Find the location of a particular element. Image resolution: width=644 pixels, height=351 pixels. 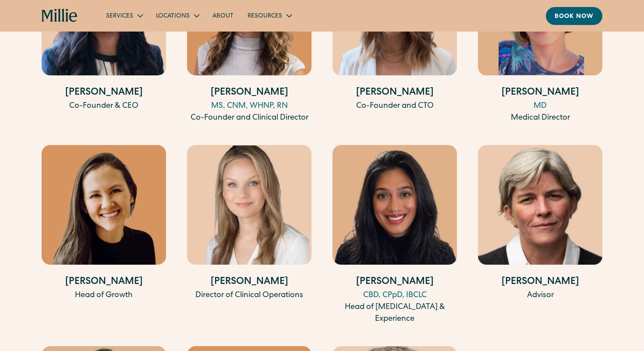

div: Advisor is located at coordinates (540, 295).